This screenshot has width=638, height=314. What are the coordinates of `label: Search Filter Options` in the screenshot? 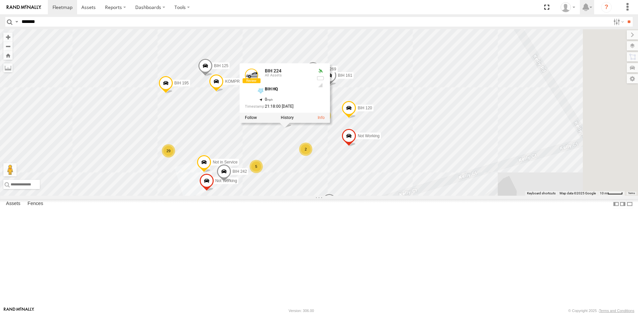 It's located at (618, 22).